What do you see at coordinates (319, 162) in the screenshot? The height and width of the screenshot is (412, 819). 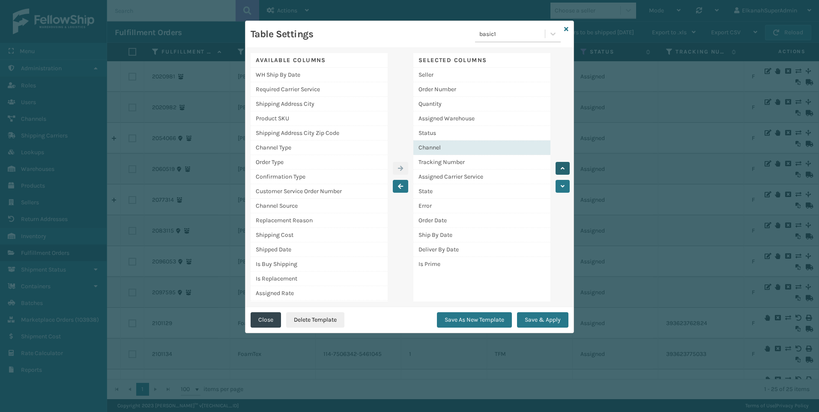 I see `div: Order Type` at bounding box center [319, 162].